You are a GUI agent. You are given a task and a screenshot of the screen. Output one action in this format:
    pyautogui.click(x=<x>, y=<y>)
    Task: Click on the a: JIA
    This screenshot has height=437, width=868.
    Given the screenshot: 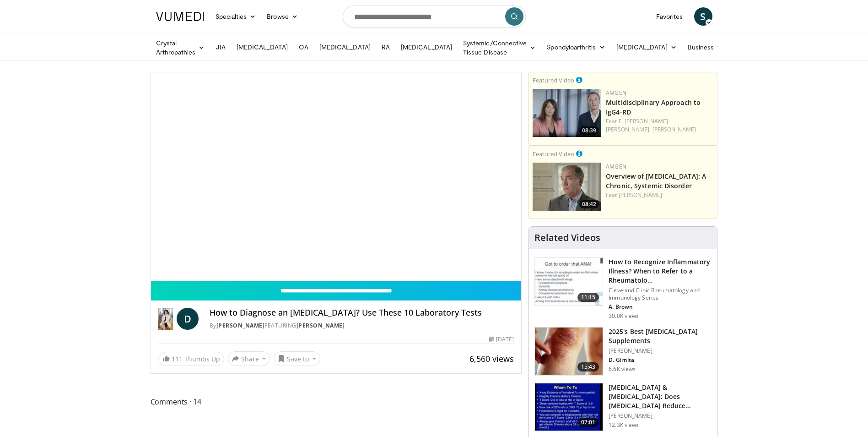 What is the action you would take?
    pyautogui.click(x=221, y=47)
    